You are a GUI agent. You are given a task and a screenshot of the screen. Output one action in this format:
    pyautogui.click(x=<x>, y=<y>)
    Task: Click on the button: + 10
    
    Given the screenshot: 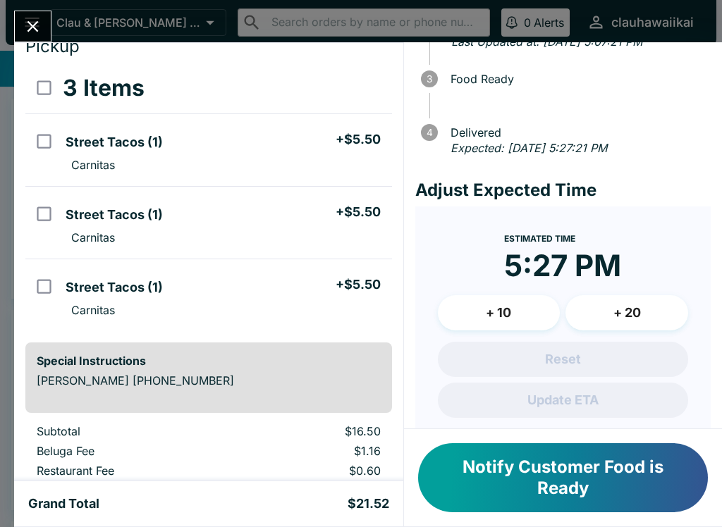 What is the action you would take?
    pyautogui.click(x=499, y=313)
    